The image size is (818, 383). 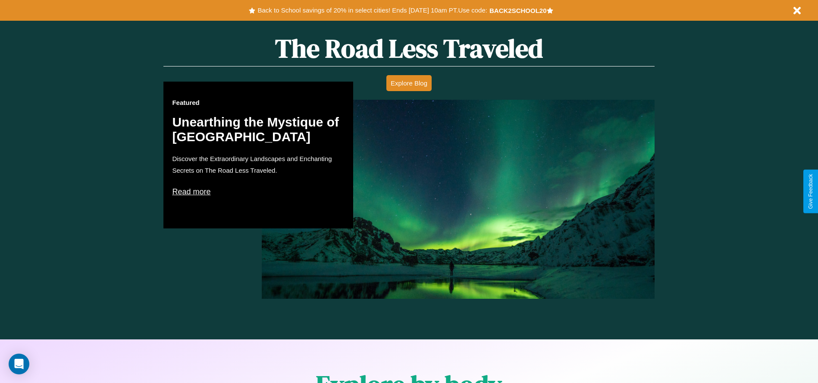 I want to click on button: Explore Blog, so click(x=409, y=83).